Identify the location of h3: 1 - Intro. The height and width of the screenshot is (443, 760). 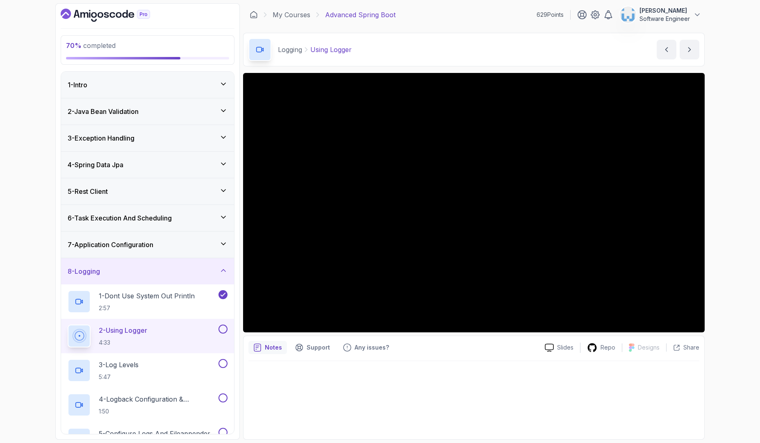
(78, 85).